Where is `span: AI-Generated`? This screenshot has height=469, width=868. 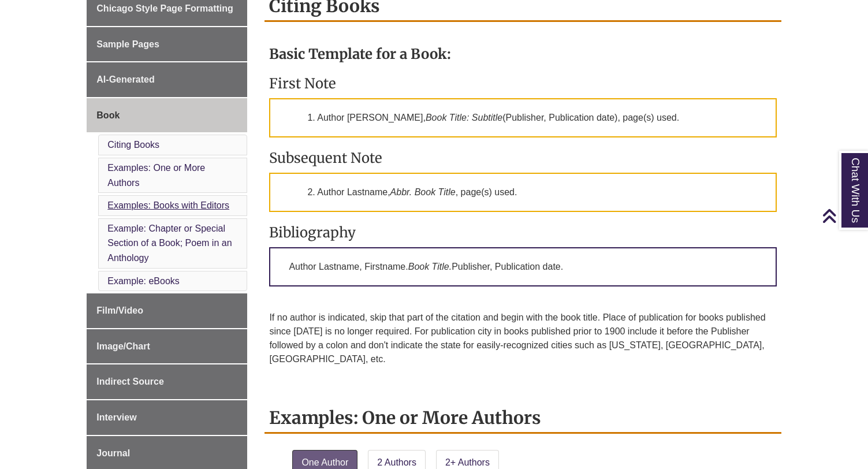 span: AI-Generated is located at coordinates (125, 79).